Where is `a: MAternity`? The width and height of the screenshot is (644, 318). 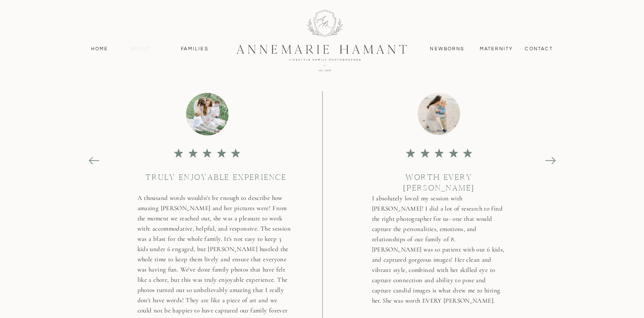
a: MAternity is located at coordinates (496, 49).